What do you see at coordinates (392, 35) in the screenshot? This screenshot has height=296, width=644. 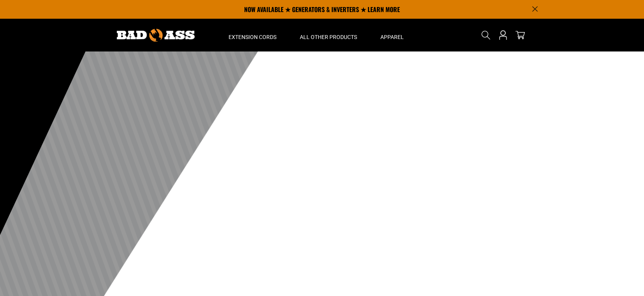 I see `summary: Apparel` at bounding box center [392, 35].